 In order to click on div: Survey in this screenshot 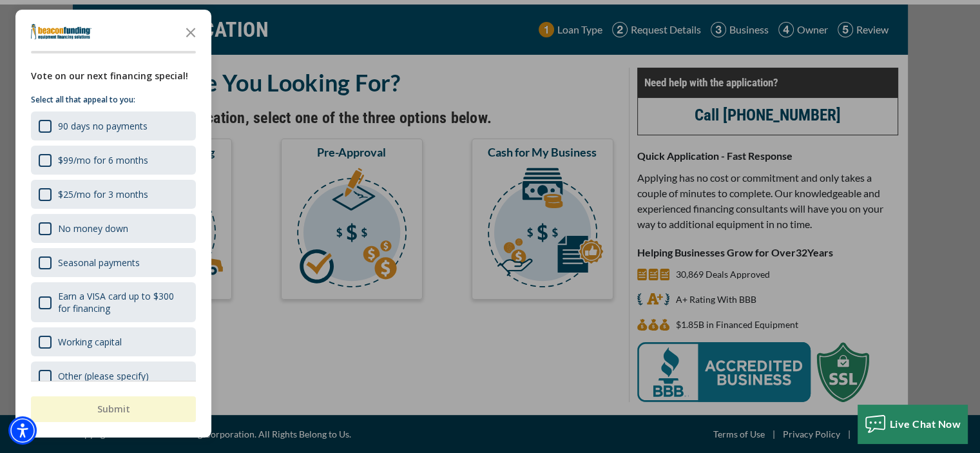, I will do `click(113, 224)`.